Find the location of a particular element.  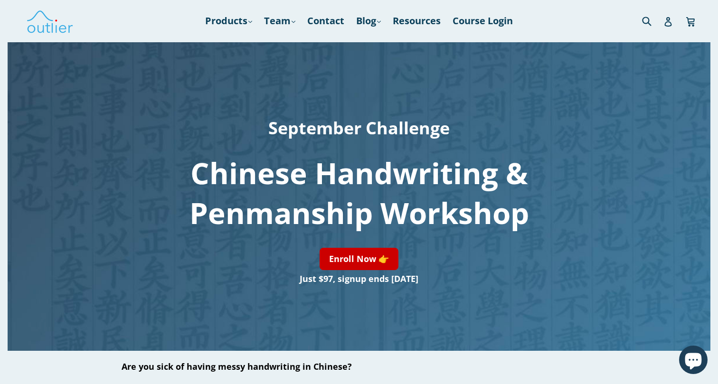

a: Resources is located at coordinates (416, 21).